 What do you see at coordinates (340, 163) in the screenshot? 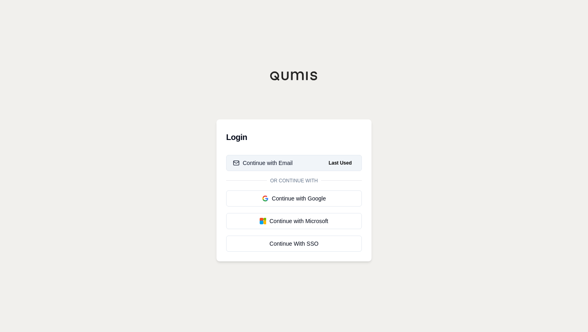
I see `span: Last Used` at bounding box center [340, 163].